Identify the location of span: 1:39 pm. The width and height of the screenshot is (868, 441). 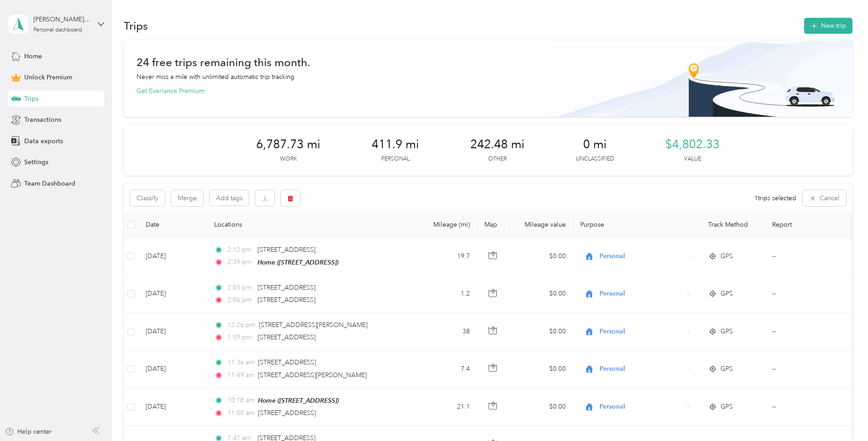
(240, 338).